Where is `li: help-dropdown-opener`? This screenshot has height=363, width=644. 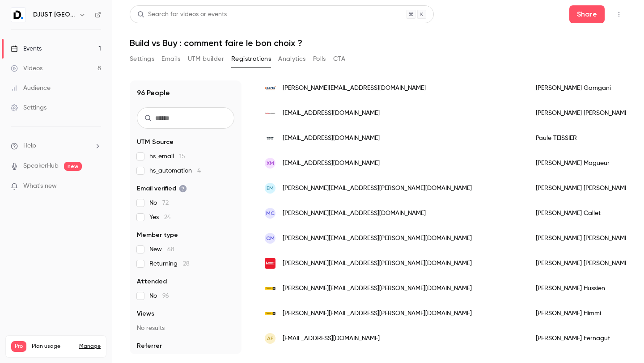 li: help-dropdown-opener is located at coordinates (56, 145).